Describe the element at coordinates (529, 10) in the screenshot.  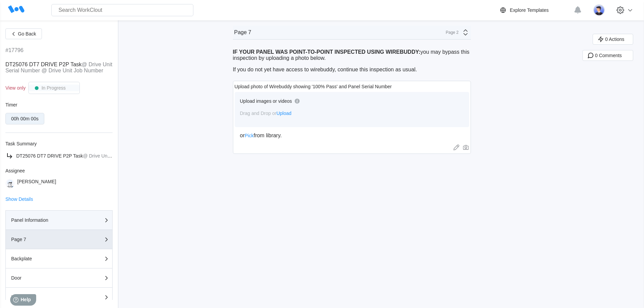
I see `div: Explore Templates` at that location.